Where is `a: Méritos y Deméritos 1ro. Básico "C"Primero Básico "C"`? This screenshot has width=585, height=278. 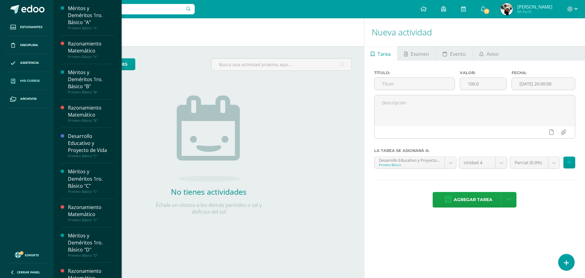 a: Méritos y Deméritos 1ro. Básico "C"Primero Básico "C" is located at coordinates (91, 180).